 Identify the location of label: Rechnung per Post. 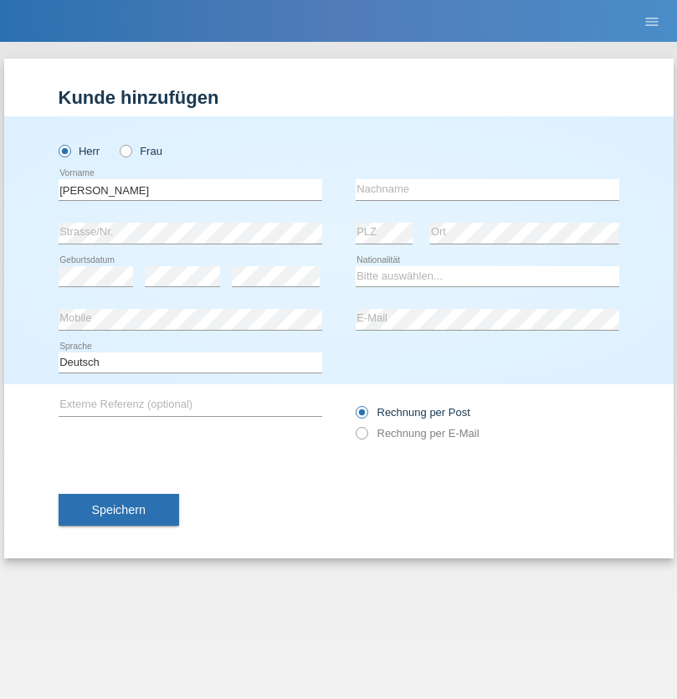
(413, 412).